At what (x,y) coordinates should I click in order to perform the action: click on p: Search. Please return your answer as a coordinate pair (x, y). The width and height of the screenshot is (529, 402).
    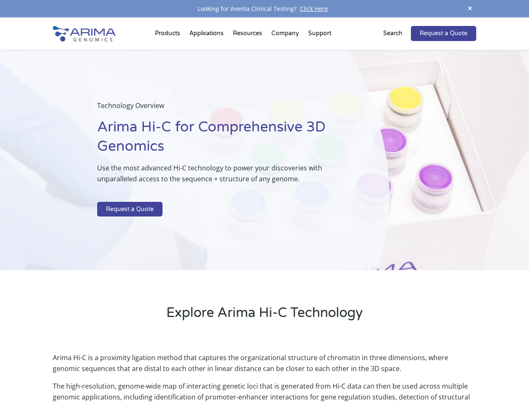
    Looking at the image, I should click on (393, 33).